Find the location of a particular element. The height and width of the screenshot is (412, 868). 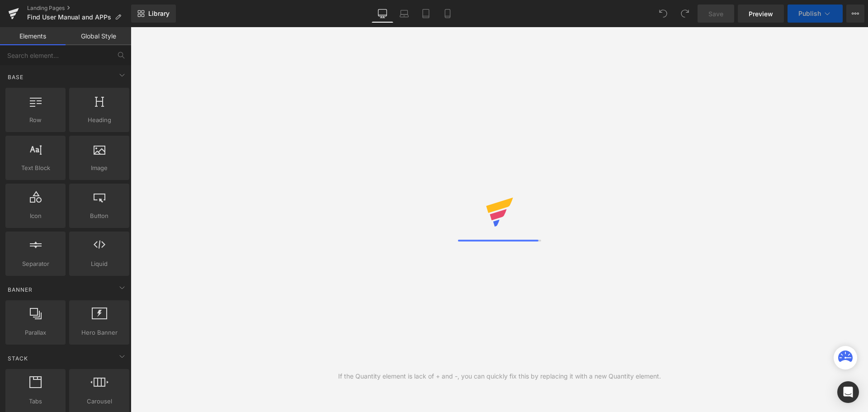

span: Heading is located at coordinates (99, 120).